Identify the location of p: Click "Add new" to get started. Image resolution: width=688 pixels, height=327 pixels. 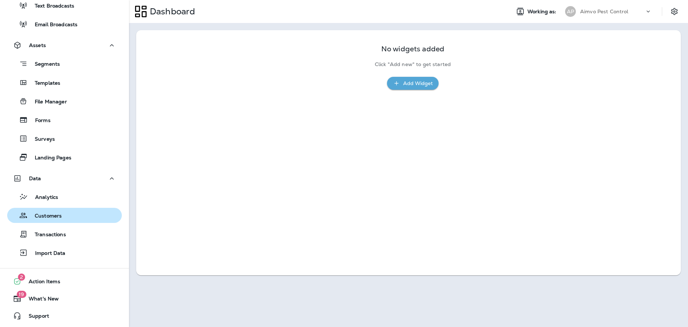
(413, 64).